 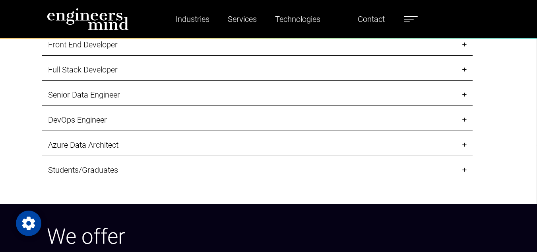 I want to click on a: Contact, so click(x=371, y=19).